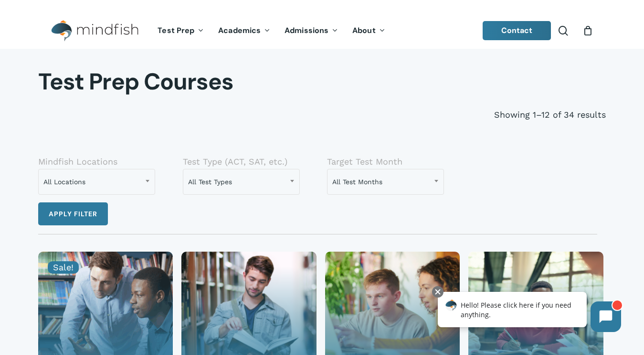  Describe the element at coordinates (322, 82) in the screenshot. I see `h1: Test Prep Courses` at that location.